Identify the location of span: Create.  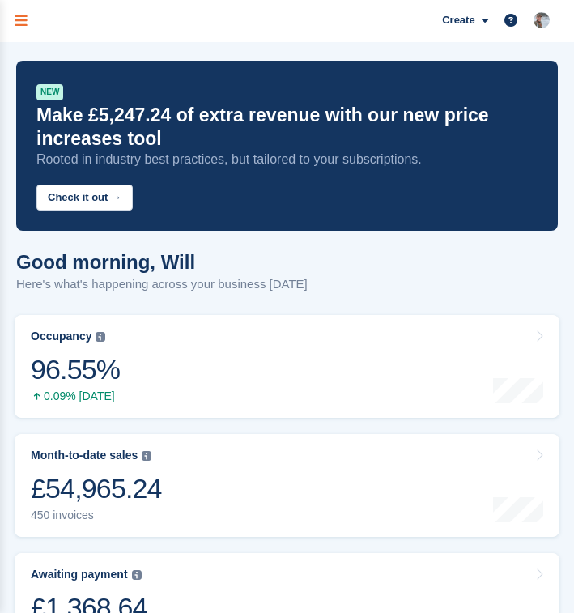
(458, 20).